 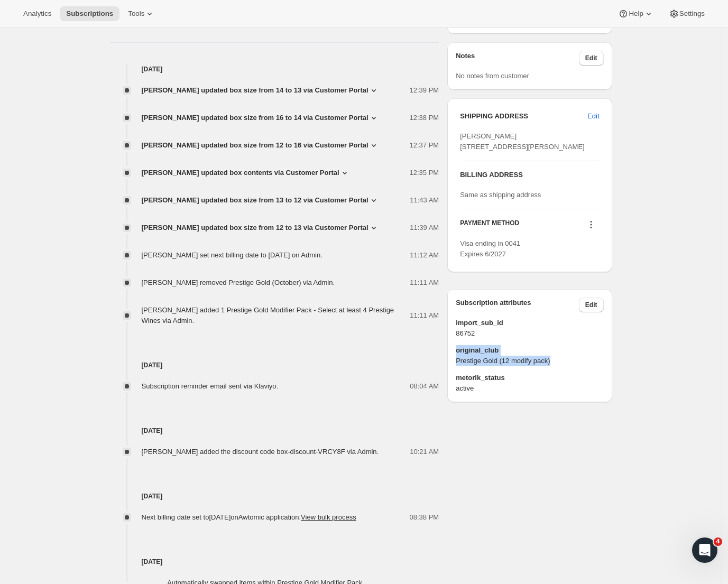 I want to click on h3: Notes, so click(x=517, y=58).